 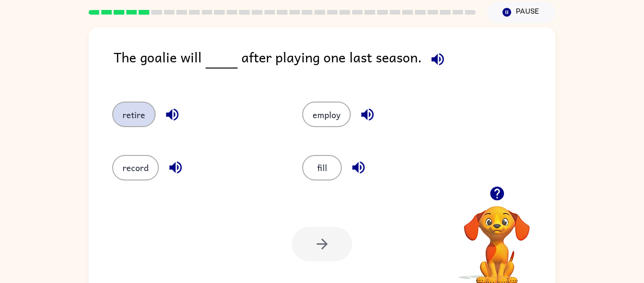 What do you see at coordinates (521, 12) in the screenshot?
I see `button: Pause` at bounding box center [521, 12].